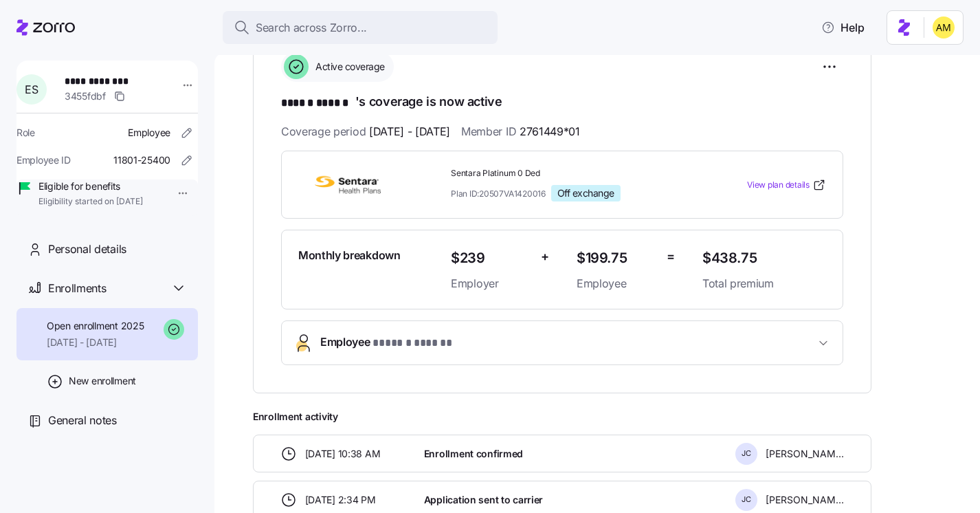 The width and height of the screenshot is (980, 513). What do you see at coordinates (490, 283) in the screenshot?
I see `span: Employer` at bounding box center [490, 283].